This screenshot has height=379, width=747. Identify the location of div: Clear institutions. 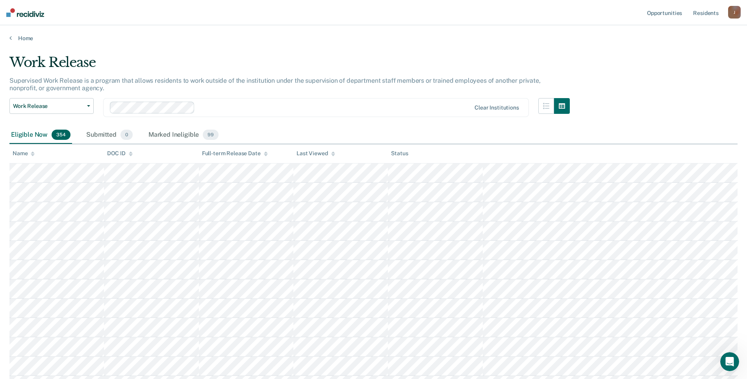
(496, 107).